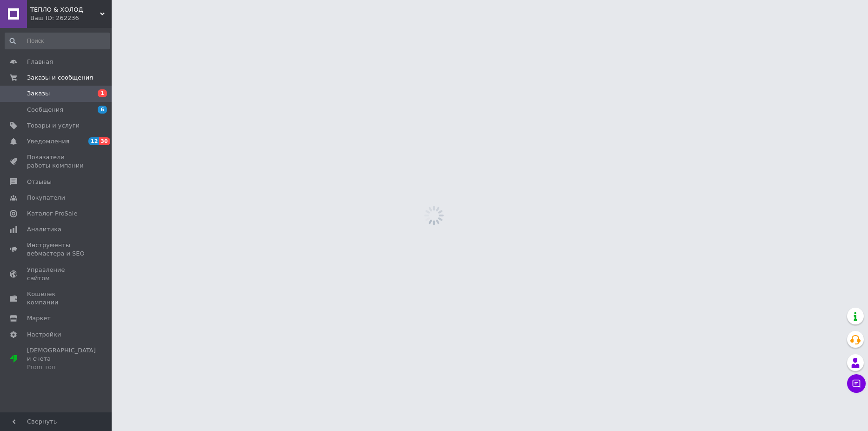 This screenshot has width=868, height=431. Describe the element at coordinates (93, 141) in the screenshot. I see `span: 12` at that location.